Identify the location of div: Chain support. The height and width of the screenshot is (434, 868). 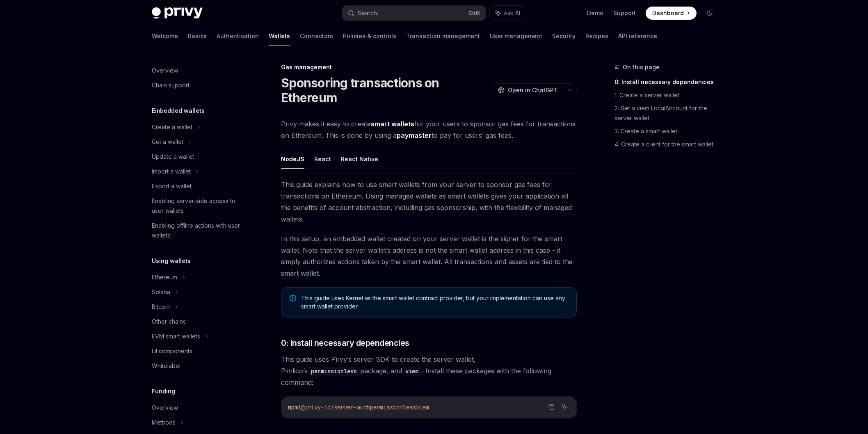
(170, 86).